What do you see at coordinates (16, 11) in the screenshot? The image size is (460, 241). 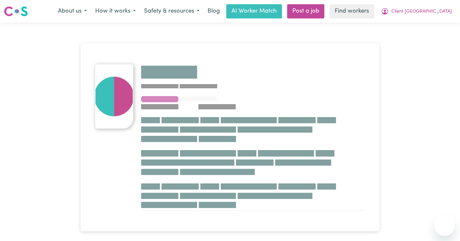 I see `a: Careseekers logo` at bounding box center [16, 11].